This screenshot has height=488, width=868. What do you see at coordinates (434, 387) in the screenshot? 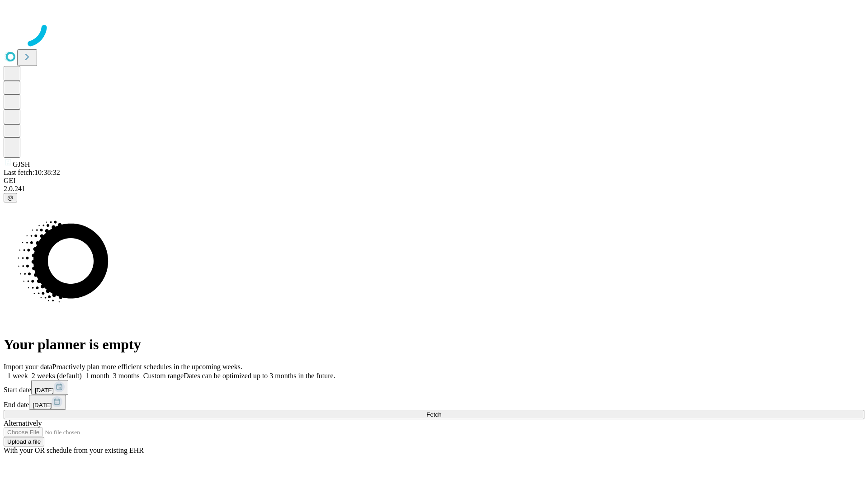
I see `div: Start date` at bounding box center [434, 387].